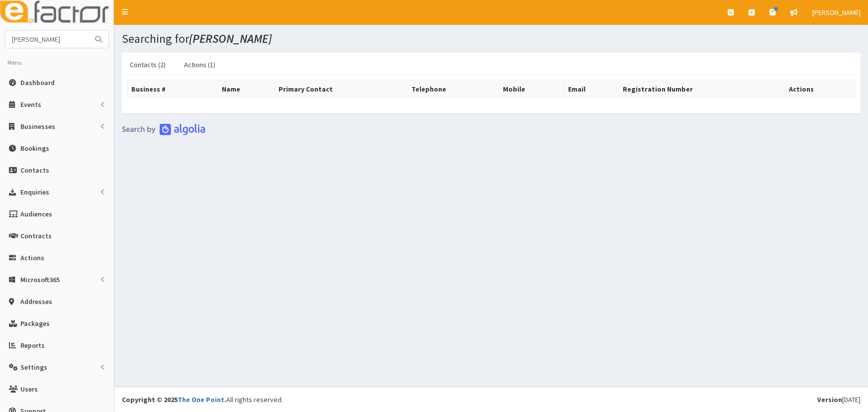  I want to click on th: Actions, so click(820, 89).